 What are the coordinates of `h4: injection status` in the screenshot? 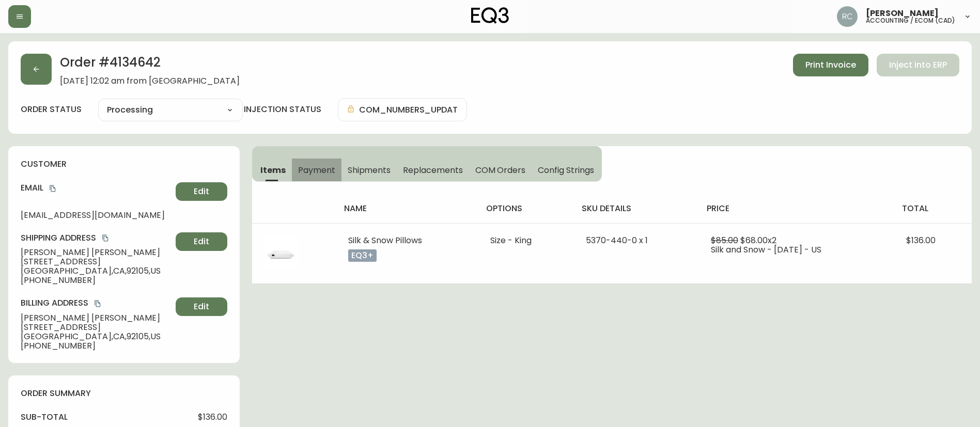 It's located at (283, 110).